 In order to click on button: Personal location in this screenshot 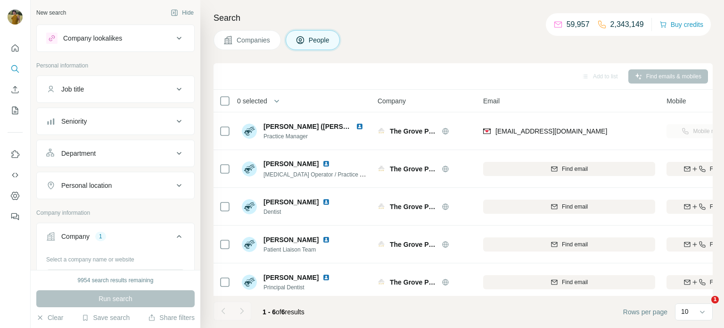, I will do `click(116, 185)`.